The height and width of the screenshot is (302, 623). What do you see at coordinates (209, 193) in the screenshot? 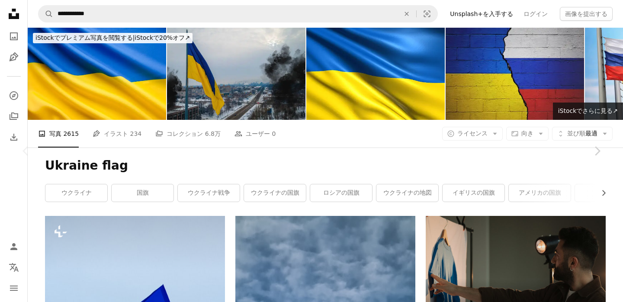
I see `a: ウクライナ戦争` at bounding box center [209, 193].